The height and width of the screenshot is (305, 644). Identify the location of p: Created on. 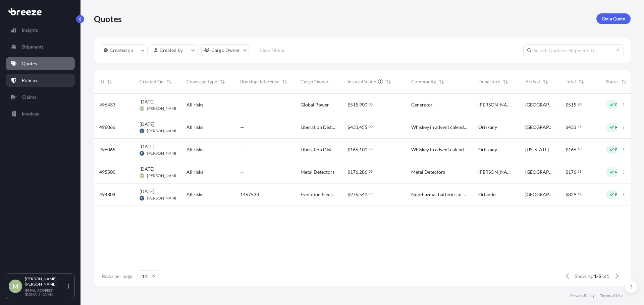
(121, 50).